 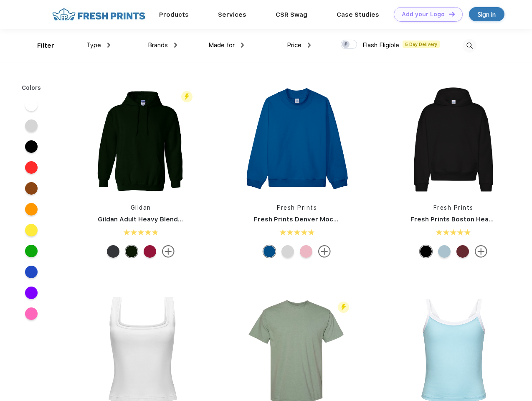 What do you see at coordinates (344, 219) in the screenshot?
I see `a: Fresh Prints Denver Mock Neck Heavyweight Sweatshirt` at bounding box center [344, 219].